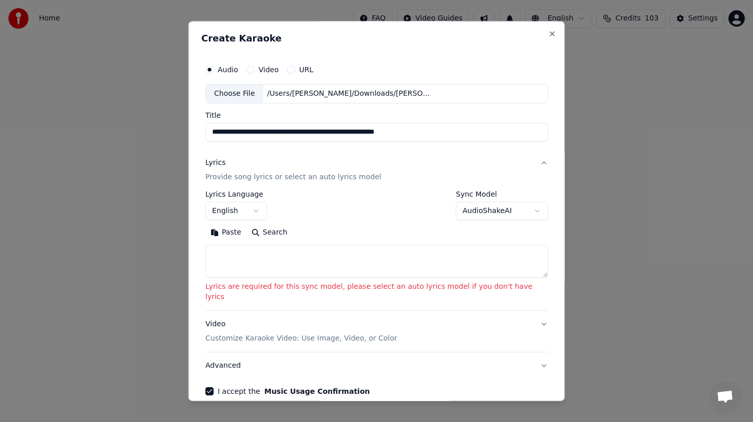  I want to click on button: LyricsProvide song lyrics or select an auto lyrics model, so click(377, 170).